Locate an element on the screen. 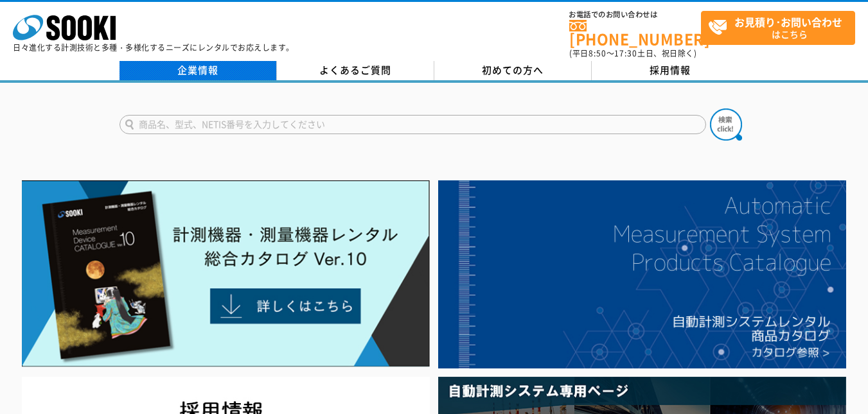 The height and width of the screenshot is (414, 868). a: 初めての方へ is located at coordinates (513, 71).